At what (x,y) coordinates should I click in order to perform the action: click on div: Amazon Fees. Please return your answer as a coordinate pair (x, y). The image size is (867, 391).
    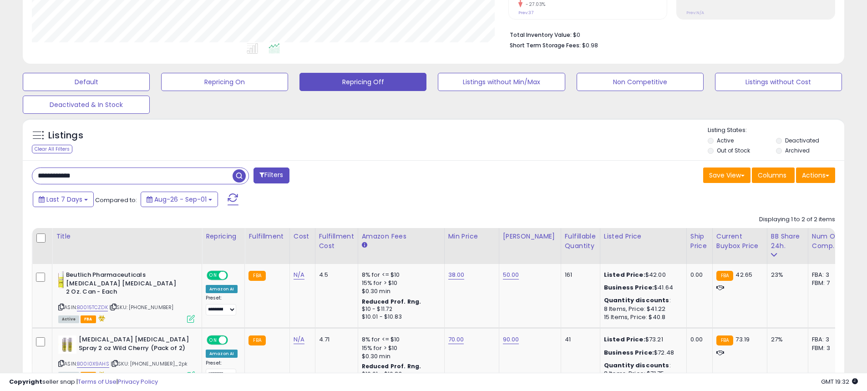
    Looking at the image, I should click on (401, 236).